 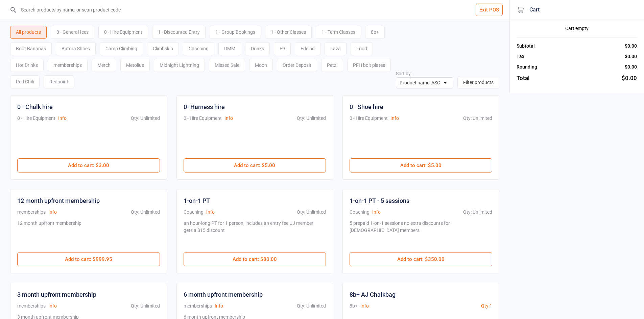 I want to click on div: 0 - Shoe hire, so click(x=367, y=106).